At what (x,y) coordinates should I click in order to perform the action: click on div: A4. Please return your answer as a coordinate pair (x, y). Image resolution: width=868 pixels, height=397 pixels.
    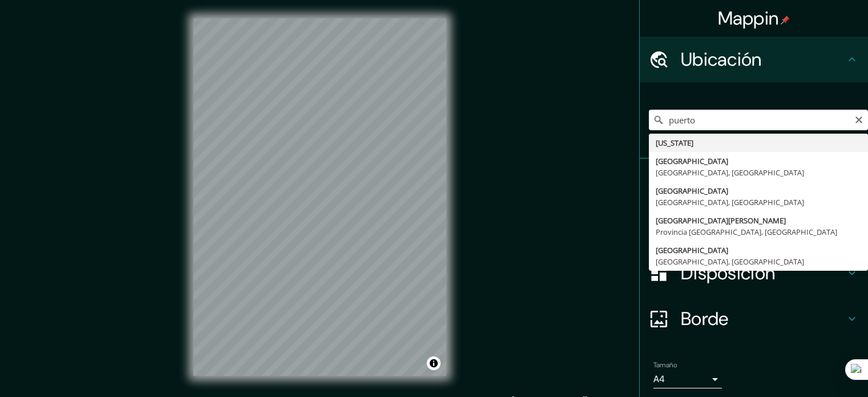
    Looking at the image, I should click on (688, 379).